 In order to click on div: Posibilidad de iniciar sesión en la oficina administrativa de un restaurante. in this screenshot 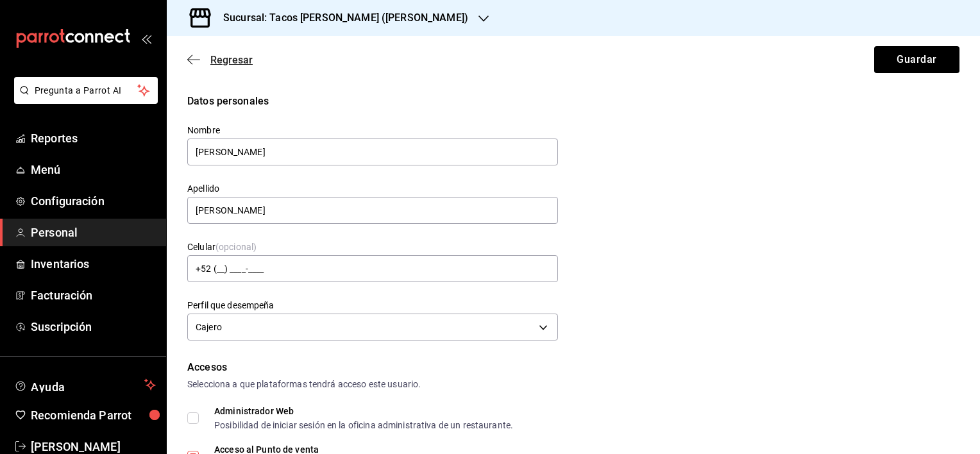, I will do `click(363, 425)`.